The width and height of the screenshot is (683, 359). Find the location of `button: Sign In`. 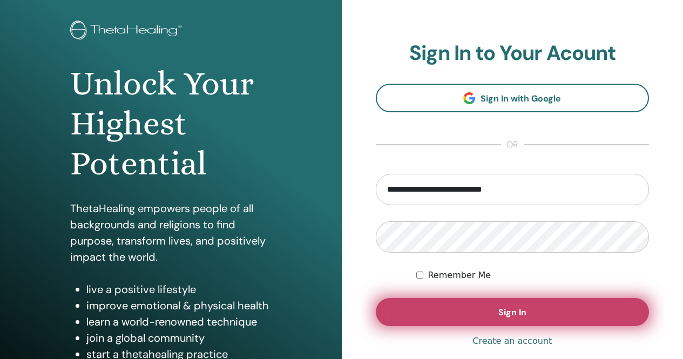

button: Sign In is located at coordinates (512, 312).